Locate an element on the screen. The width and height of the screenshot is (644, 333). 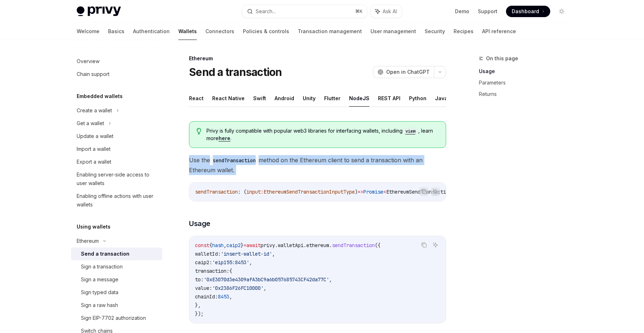
button: Open in ChatGPT is located at coordinates (403, 72).